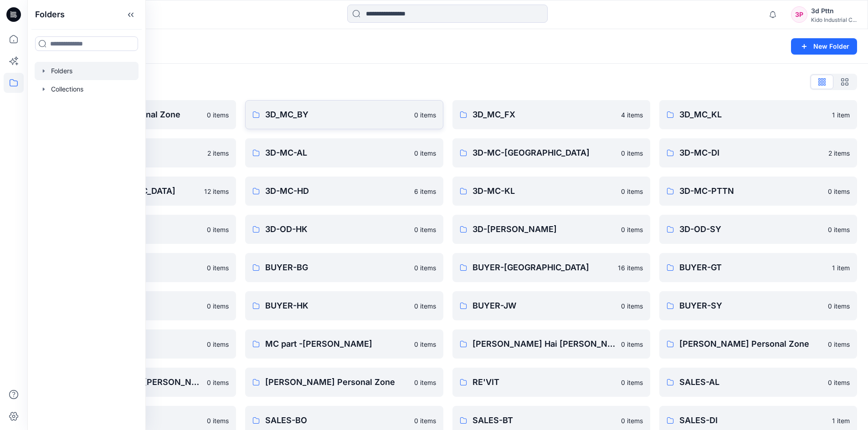 The height and width of the screenshot is (430, 868). Describe the element at coordinates (336, 114) in the screenshot. I see `p: 3D_MC_BY` at that location.